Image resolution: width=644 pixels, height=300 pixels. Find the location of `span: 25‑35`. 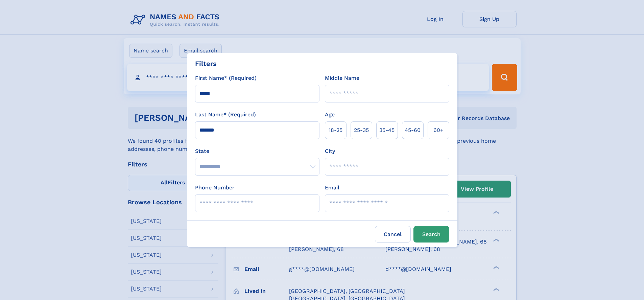

span: 25‑35 is located at coordinates (361, 130).